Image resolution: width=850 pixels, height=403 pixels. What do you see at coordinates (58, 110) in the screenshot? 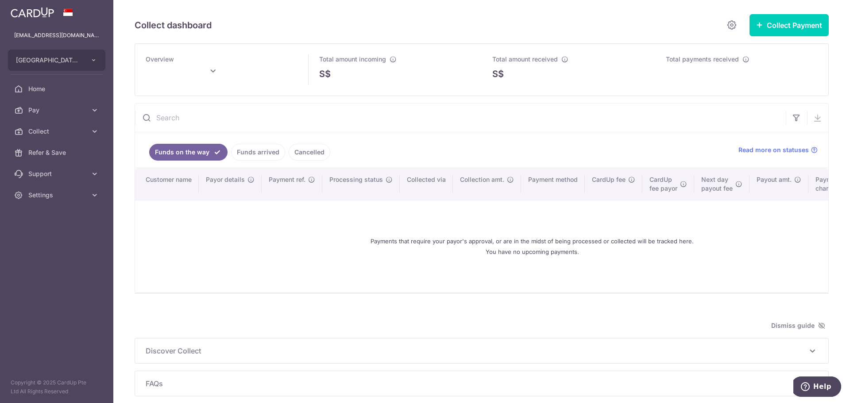
I see `span: Pay` at bounding box center [58, 110].